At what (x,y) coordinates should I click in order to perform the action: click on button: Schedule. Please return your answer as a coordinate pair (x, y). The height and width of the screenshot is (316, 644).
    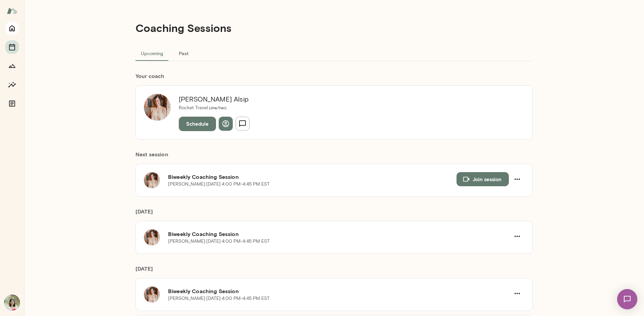
    Looking at the image, I should click on (197, 123).